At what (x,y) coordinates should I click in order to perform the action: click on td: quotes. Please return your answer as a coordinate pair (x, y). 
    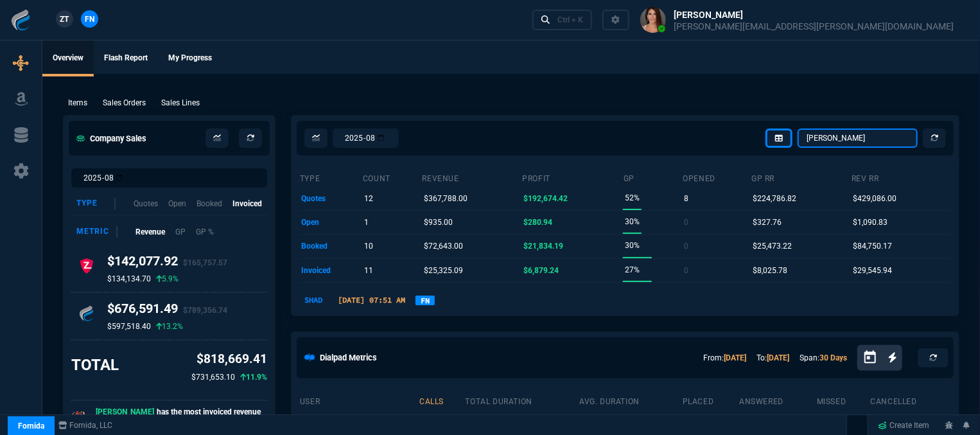
    Looking at the image, I should click on (331, 198).